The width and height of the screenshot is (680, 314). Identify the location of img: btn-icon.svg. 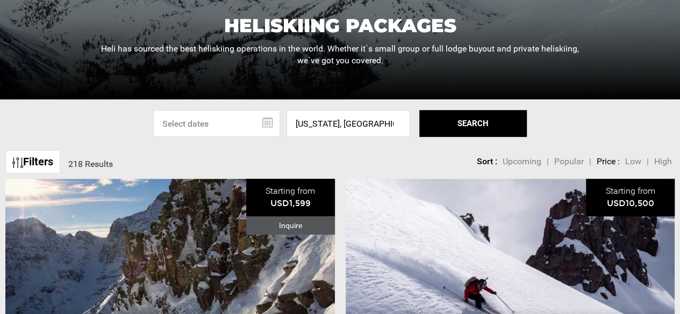
(18, 163).